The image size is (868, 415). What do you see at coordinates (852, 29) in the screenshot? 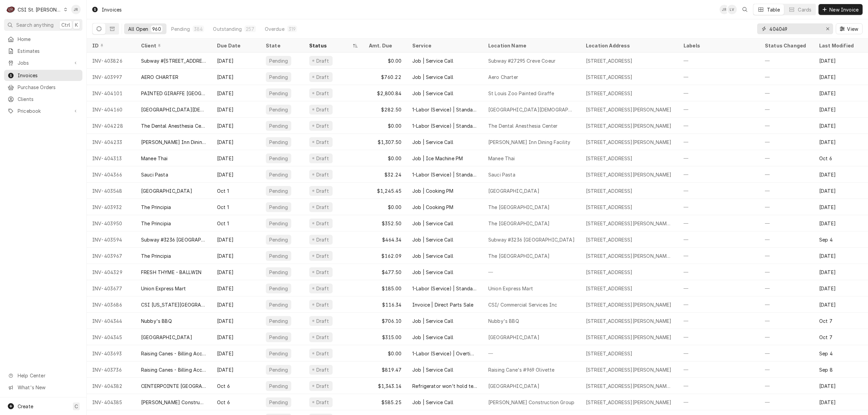
I see `span: View` at bounding box center [852, 29].